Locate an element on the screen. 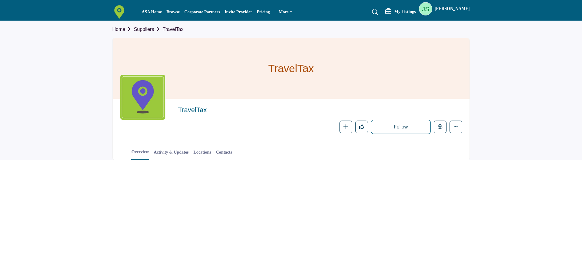 The image size is (582, 276). a: Activity & Updates is located at coordinates (171, 154).